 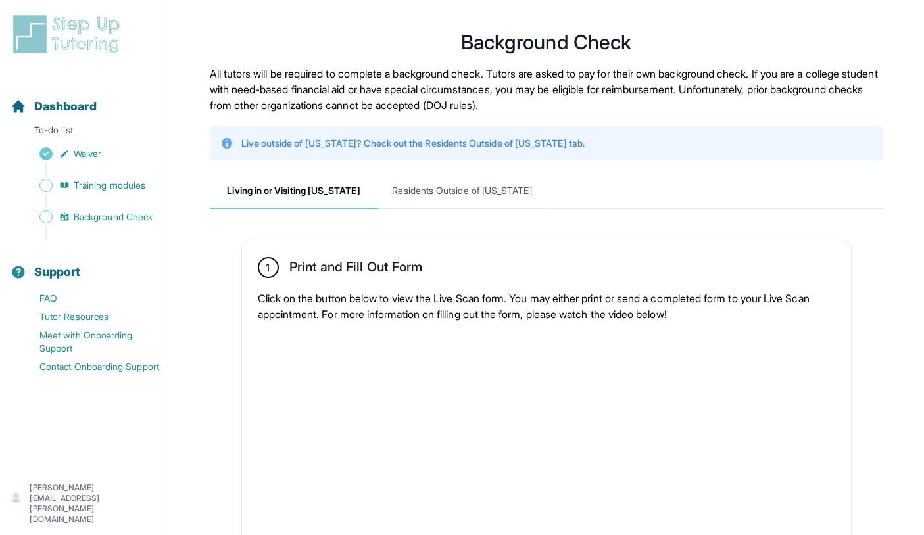 What do you see at coordinates (89, 154) in the screenshot?
I see `a: Waiver` at bounding box center [89, 154].